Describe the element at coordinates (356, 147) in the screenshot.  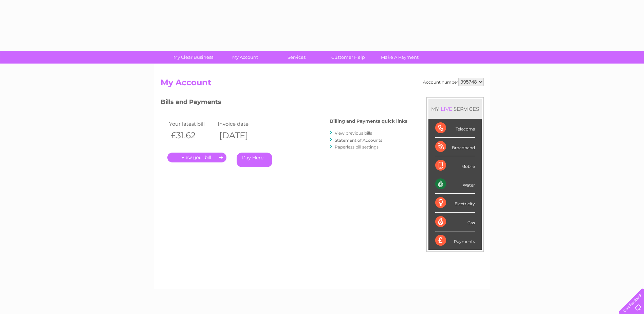
I see `a: Paperless bill settings` at that location.